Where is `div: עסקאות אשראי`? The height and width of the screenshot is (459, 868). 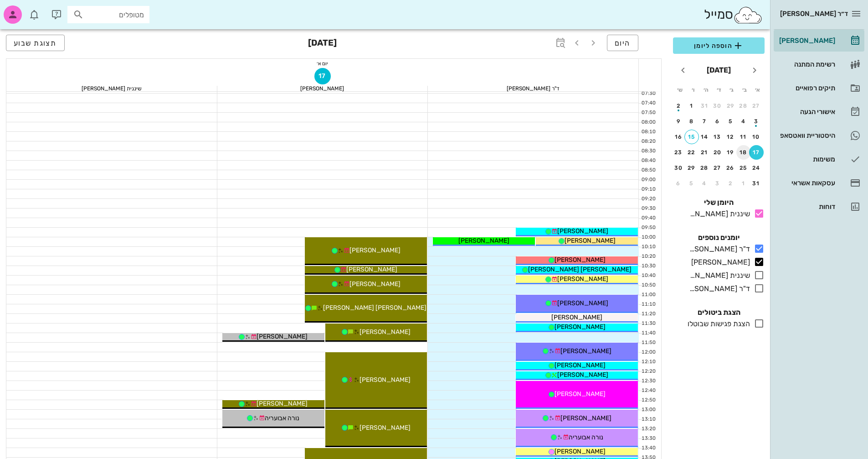 div: עסקאות אשראי is located at coordinates (806, 183).